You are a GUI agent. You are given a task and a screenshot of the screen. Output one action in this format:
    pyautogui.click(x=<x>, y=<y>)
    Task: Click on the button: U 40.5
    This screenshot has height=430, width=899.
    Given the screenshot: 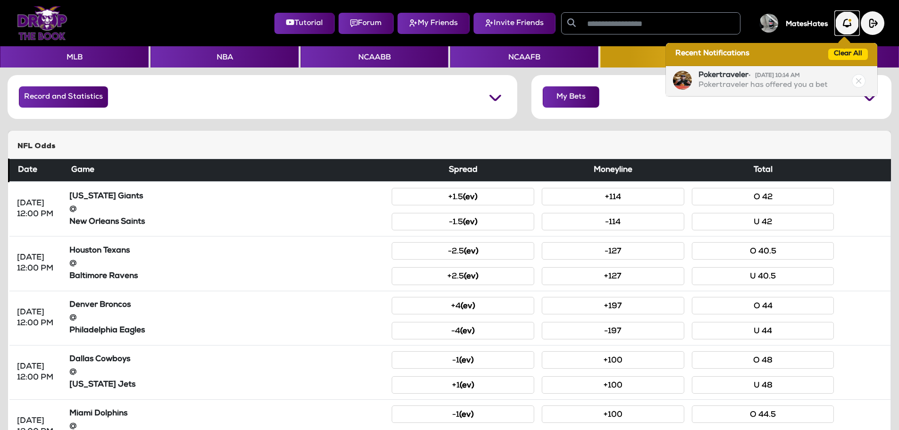 What is the action you would take?
    pyautogui.click(x=763, y=276)
    